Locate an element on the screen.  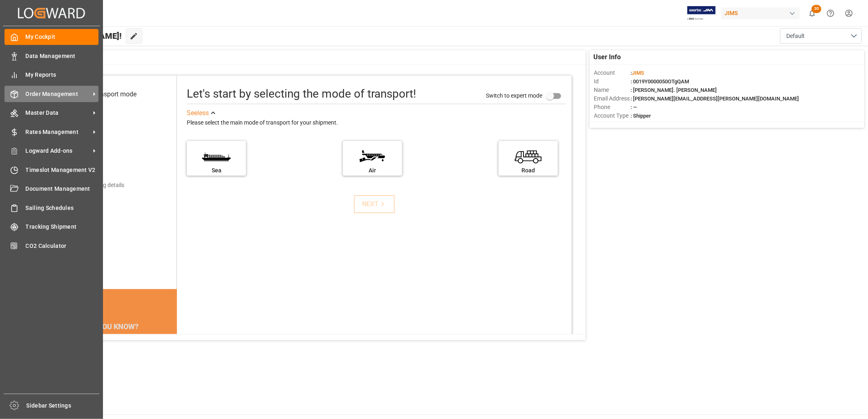
a: Data Management is located at coordinates (51, 56).